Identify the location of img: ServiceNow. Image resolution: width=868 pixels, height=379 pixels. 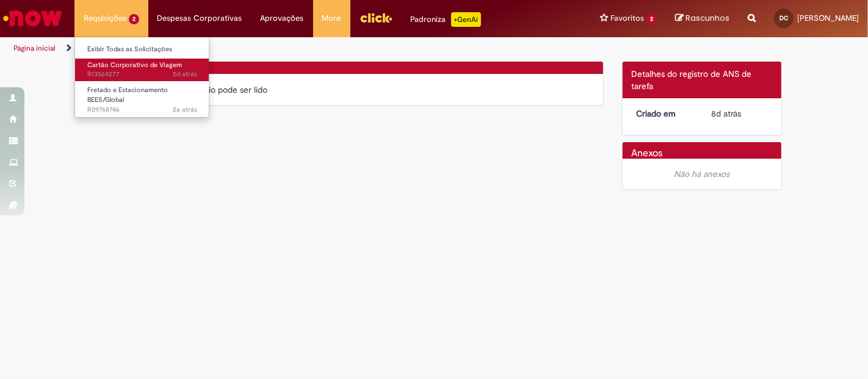
(33, 19).